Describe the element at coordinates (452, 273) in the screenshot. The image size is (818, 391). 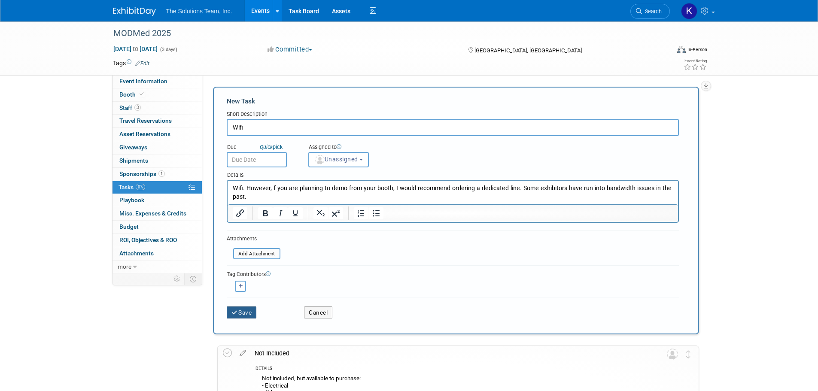
I see `div: Tag Contributors` at that location.